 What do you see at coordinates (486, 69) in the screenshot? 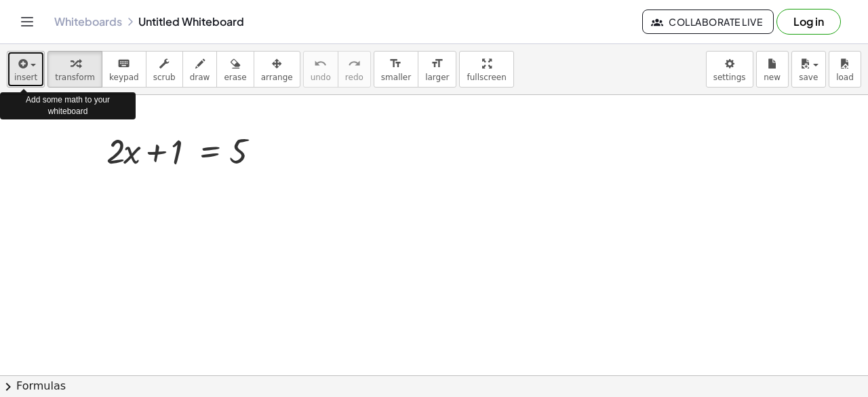
I see `button: fullscreen` at bounding box center [486, 69].